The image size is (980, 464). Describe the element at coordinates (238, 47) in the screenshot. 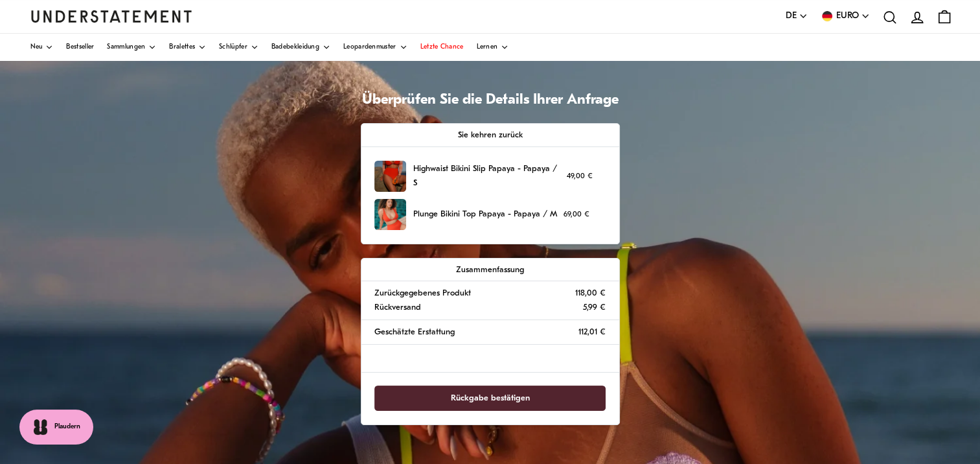

I see `a: Schlüpfer` at that location.